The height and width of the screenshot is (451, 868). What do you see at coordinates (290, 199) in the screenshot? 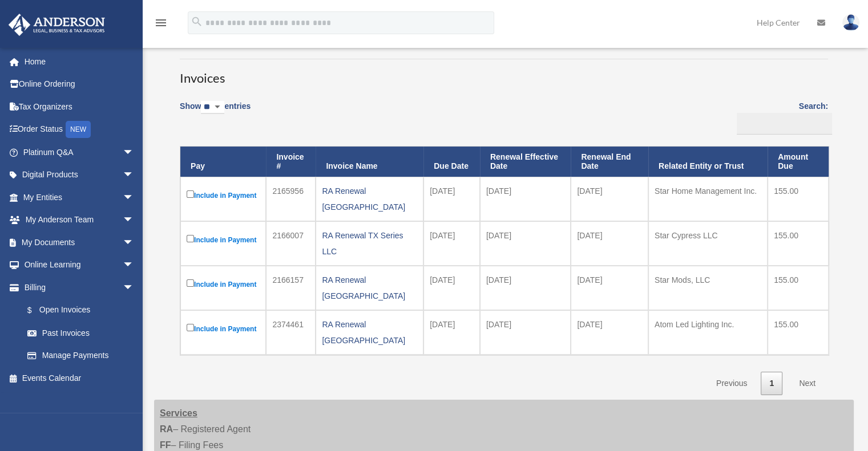
I see `td: 2165956` at bounding box center [290, 199].